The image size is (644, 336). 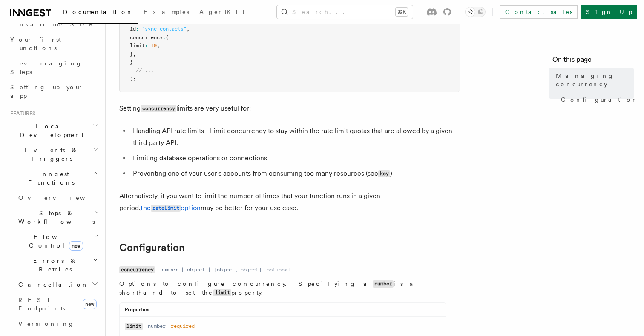 I want to click on button: Cancellation, so click(x=58, y=285).